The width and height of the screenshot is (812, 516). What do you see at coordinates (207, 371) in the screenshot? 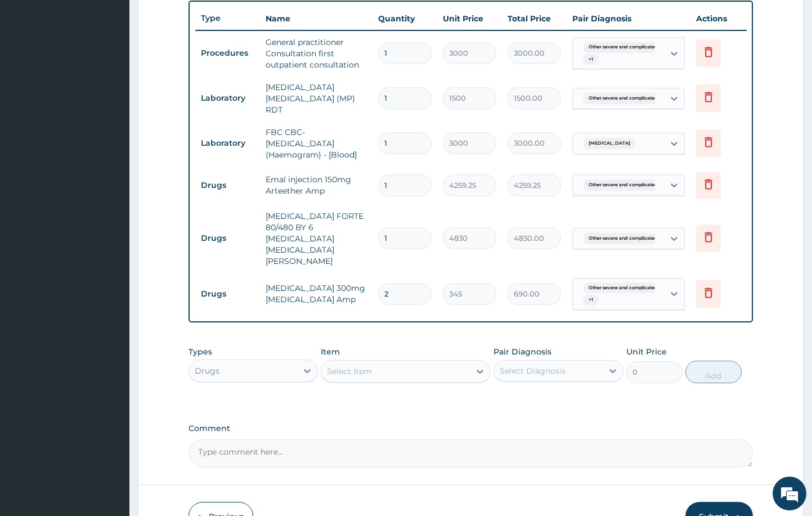
I see `div: Drugs` at bounding box center [207, 371].